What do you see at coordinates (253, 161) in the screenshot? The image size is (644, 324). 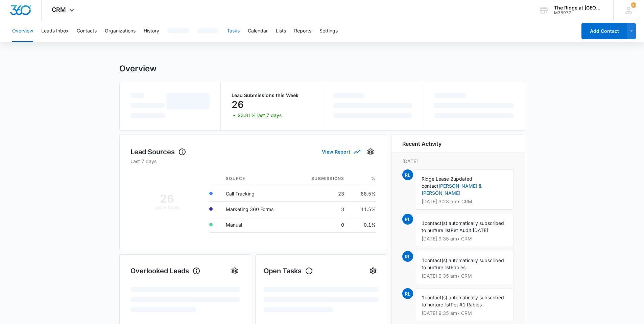 I see `p: Last 7 days` at bounding box center [253, 161].